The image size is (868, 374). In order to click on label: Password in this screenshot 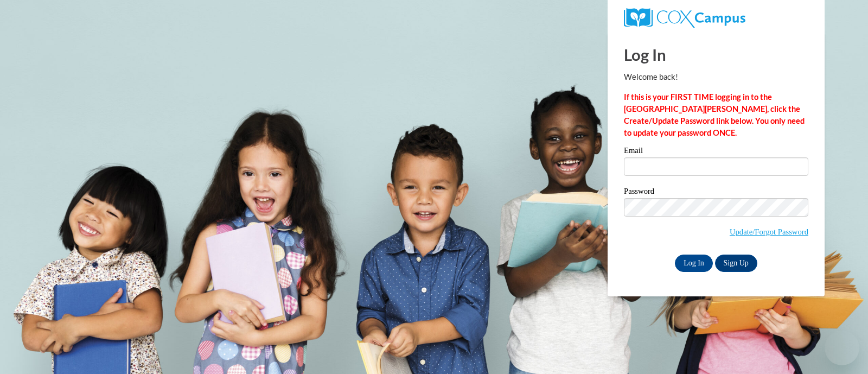, I will do `click(716, 193)`.